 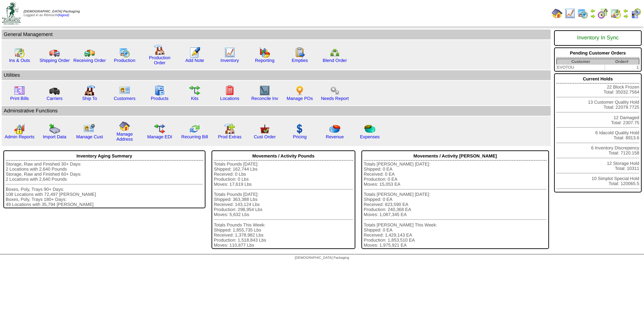 I want to click on a: Locations, so click(x=230, y=99).